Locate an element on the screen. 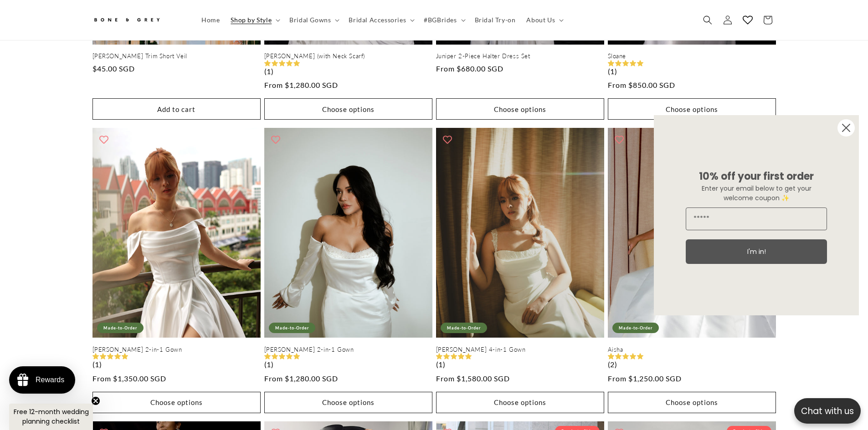 This screenshot has height=430, width=868. span: Bridal Gowns is located at coordinates (310, 20).